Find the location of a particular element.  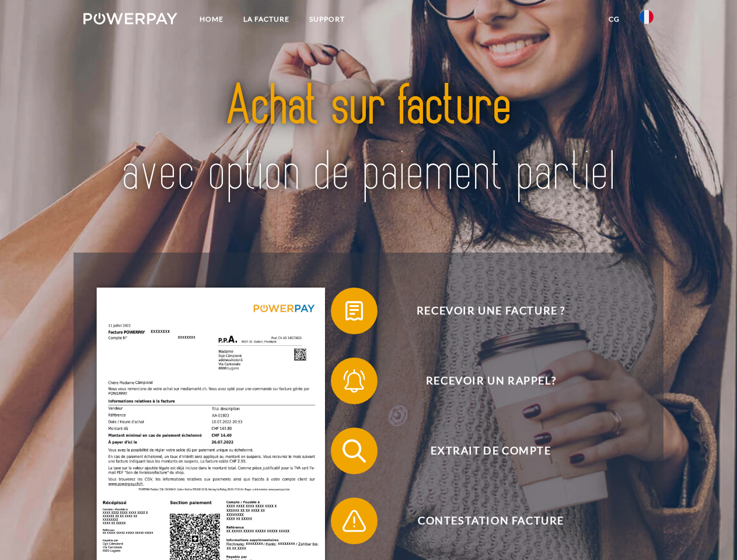

img: qb_bill.svg is located at coordinates (355, 311).